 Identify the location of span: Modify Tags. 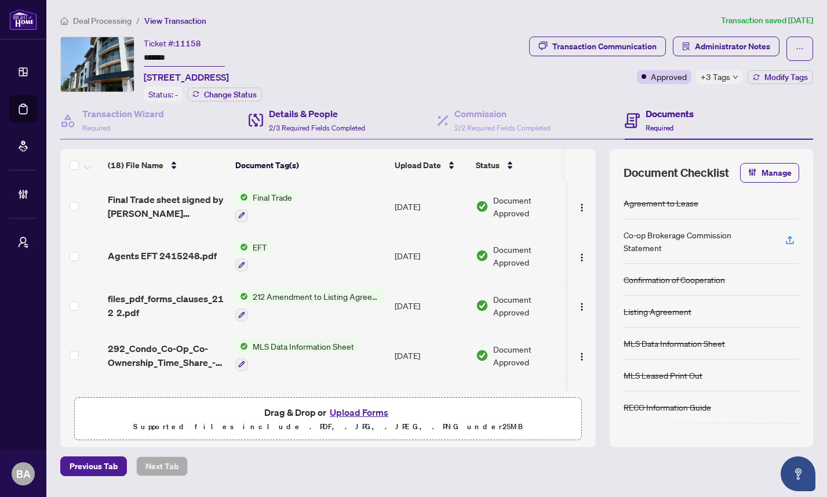
(786, 77).